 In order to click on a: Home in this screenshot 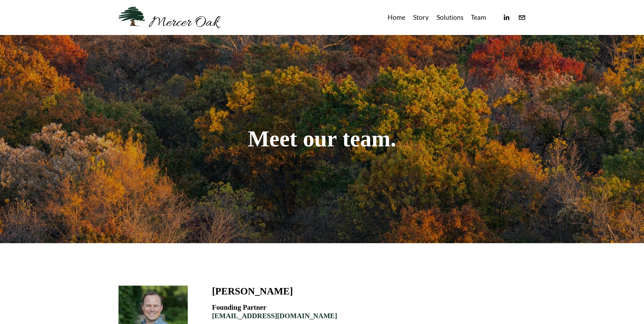, I will do `click(397, 17)`.